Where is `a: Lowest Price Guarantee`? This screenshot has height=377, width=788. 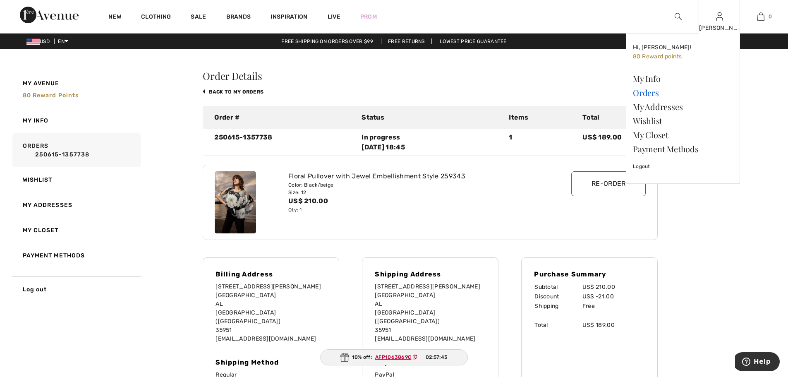 a: Lowest Price Guarantee is located at coordinates (473, 41).